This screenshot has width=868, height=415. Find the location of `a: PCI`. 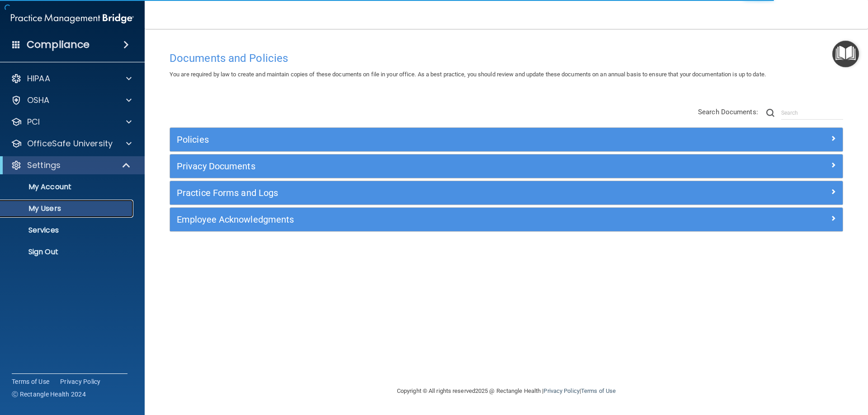

a: PCI is located at coordinates (71, 122).